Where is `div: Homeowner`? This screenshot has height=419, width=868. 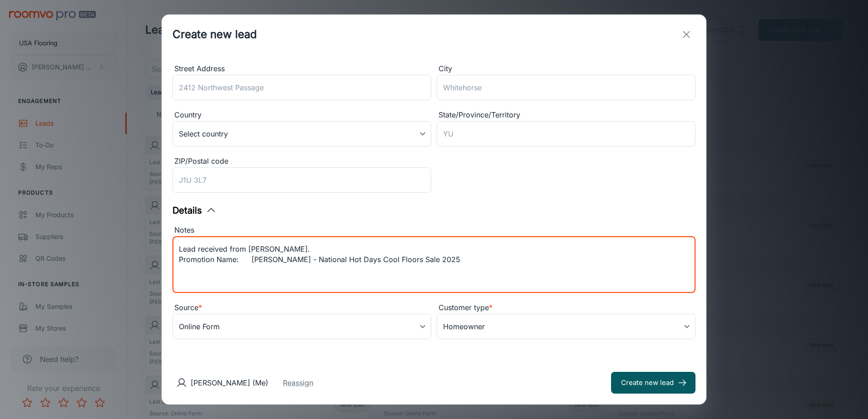
div: Homeowner is located at coordinates (566, 327).